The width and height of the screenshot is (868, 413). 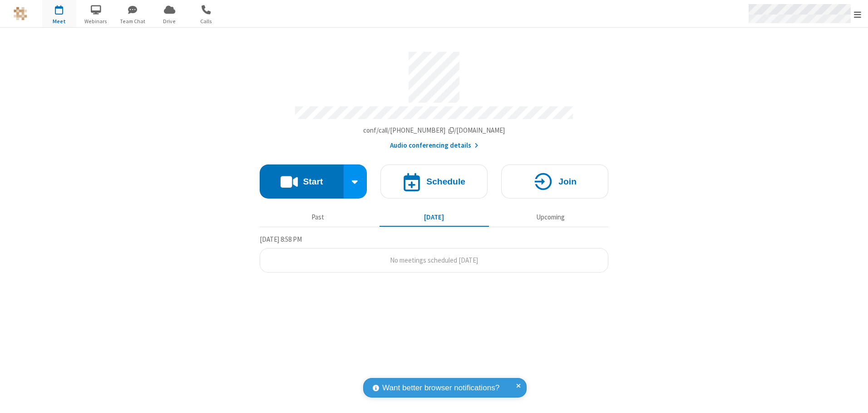 I want to click on section: Today's Meetings, so click(x=434, y=253).